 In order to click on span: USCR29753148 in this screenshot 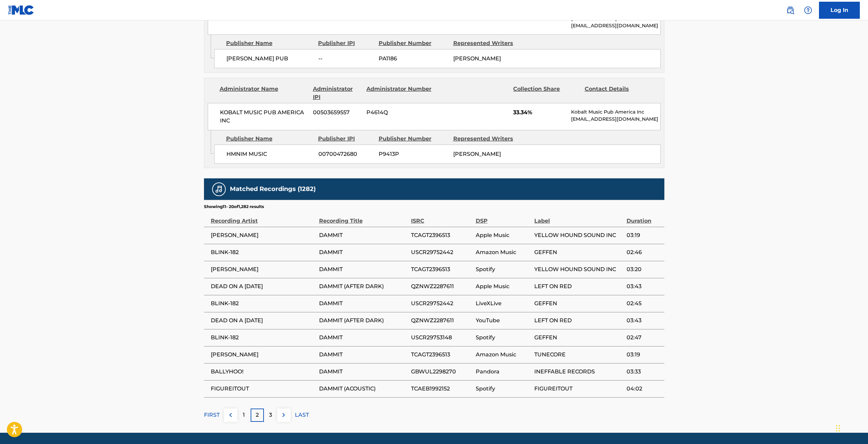, I will do `click(442, 337)`.